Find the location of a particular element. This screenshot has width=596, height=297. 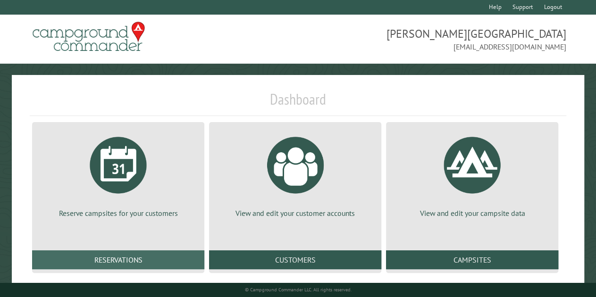

p: Reserve campsites for your customers is located at coordinates (118, 213).